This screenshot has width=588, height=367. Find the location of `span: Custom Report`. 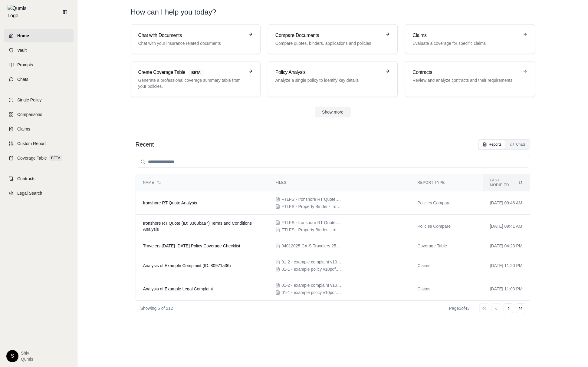

span: Custom Report is located at coordinates (32, 143).